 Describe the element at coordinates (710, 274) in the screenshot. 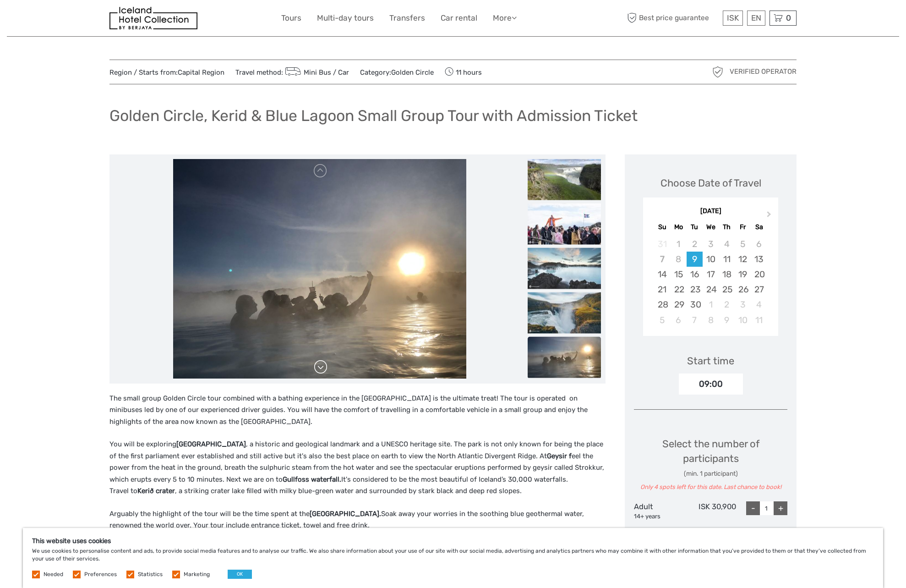

I see `div: Choose Wednesday, September 17th, 2025` at that location.